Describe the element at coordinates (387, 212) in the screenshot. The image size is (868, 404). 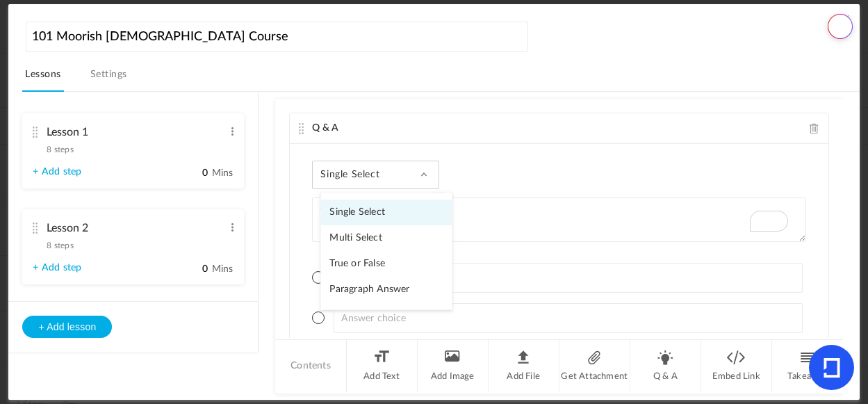
I see `a: Single Select` at that location.